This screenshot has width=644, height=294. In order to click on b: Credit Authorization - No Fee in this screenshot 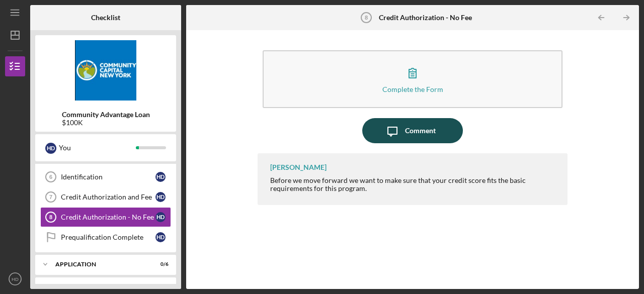, I will do `click(425, 18)`.